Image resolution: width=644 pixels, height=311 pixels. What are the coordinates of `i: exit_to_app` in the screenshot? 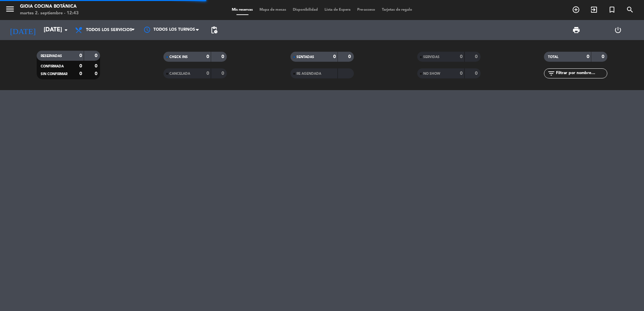 It's located at (594, 10).